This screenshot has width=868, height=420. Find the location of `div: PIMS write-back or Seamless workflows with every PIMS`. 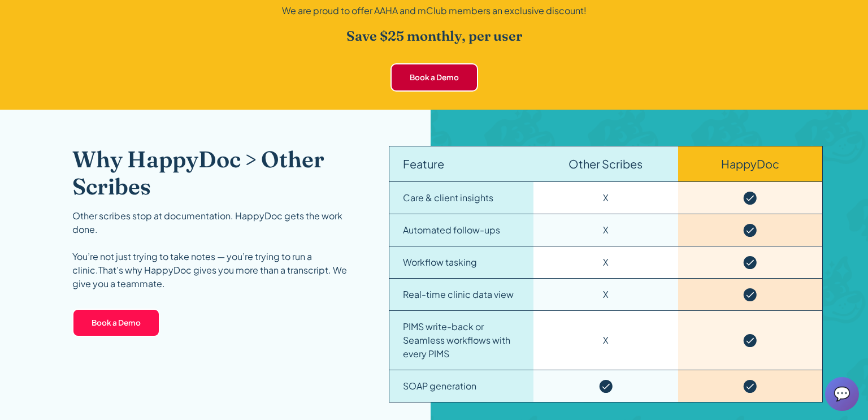

div: PIMS write-back or Seamless workflows with every PIMS is located at coordinates (461, 340).